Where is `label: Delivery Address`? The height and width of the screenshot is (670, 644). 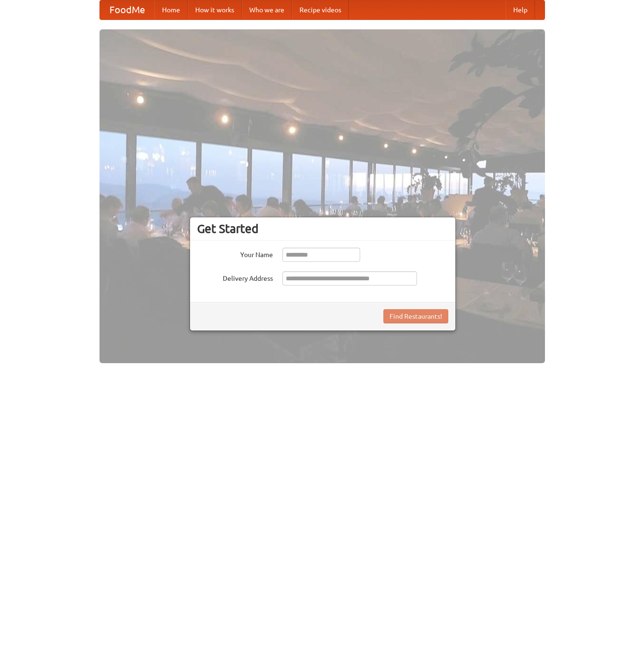
label: Delivery Address is located at coordinates (235, 277).